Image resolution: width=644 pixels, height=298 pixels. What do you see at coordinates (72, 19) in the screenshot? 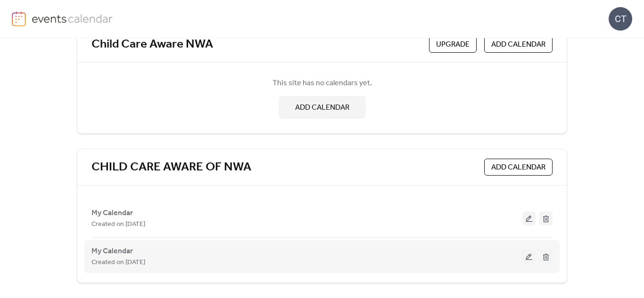
I see `img: logo-type` at bounding box center [72, 19].